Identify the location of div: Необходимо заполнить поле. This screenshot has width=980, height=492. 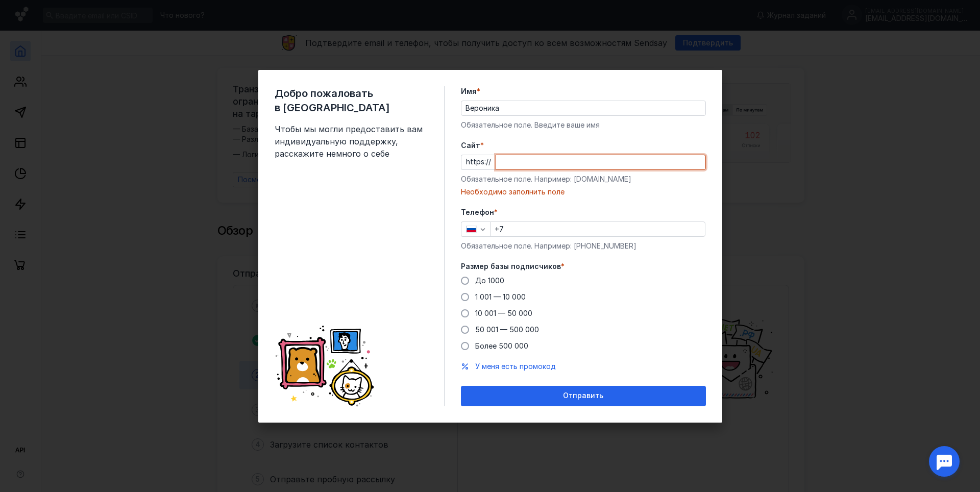
(583, 192).